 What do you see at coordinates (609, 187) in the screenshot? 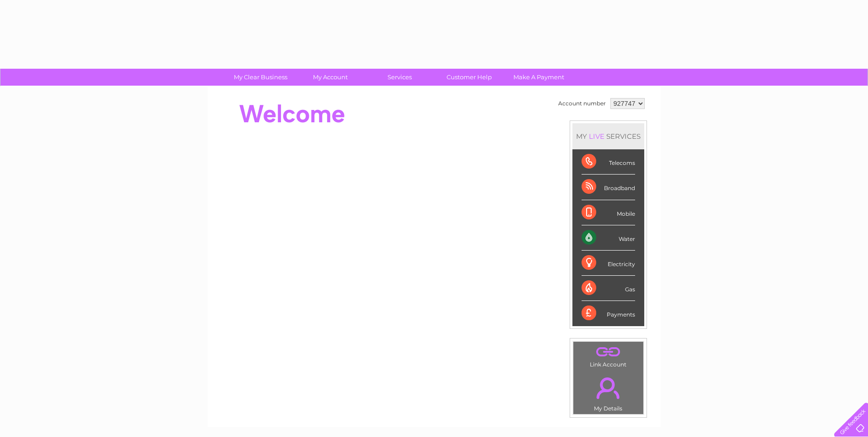
I see `div: Broadband` at bounding box center [609, 187].